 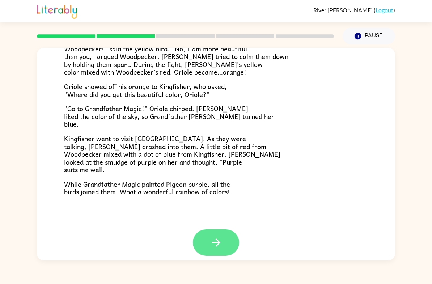 I want to click on img: Literably, so click(x=57, y=11).